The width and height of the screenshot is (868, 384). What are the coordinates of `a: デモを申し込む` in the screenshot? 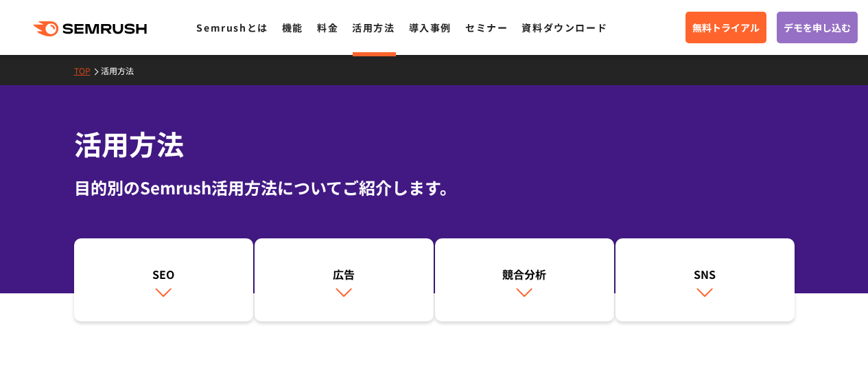 It's located at (817, 28).